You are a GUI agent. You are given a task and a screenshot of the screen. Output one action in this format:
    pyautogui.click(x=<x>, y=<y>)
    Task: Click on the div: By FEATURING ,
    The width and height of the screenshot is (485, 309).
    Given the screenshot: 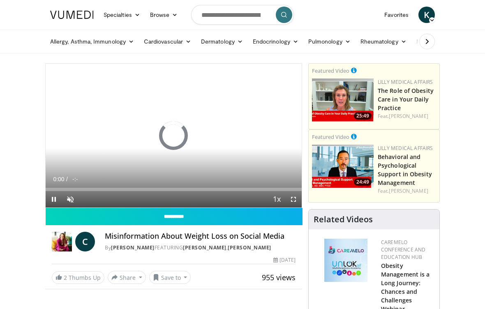 What is the action you would take?
    pyautogui.click(x=200, y=248)
    